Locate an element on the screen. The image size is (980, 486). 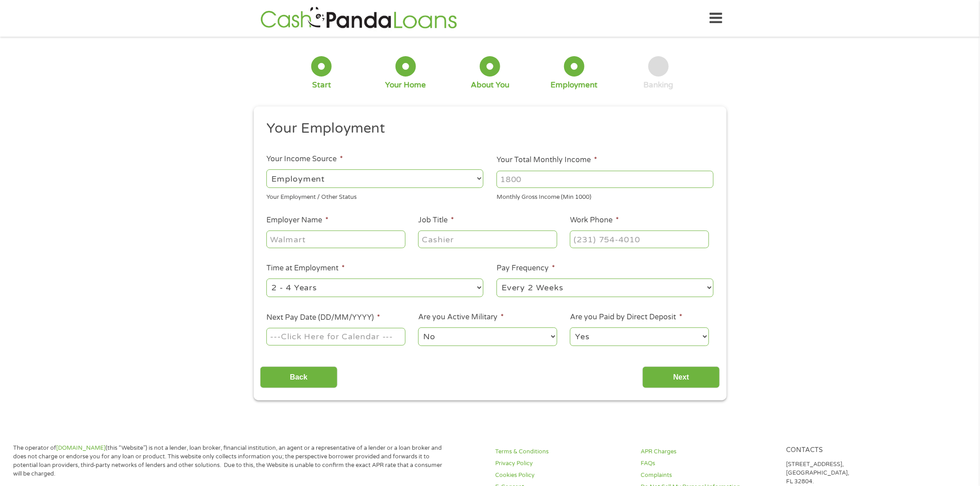
label: Are you Active Military is located at coordinates (461, 317).